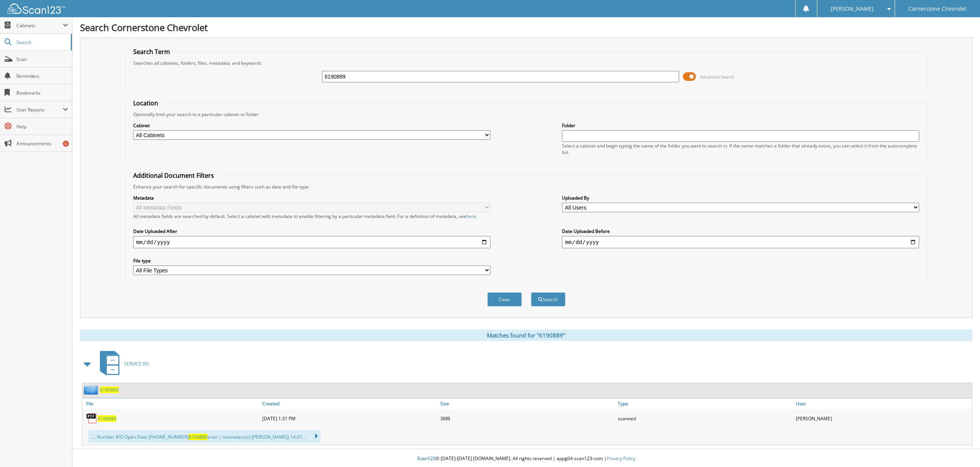 Image resolution: width=980 pixels, height=467 pixels. What do you see at coordinates (705, 418) in the screenshot?
I see `div: scanned` at bounding box center [705, 418].